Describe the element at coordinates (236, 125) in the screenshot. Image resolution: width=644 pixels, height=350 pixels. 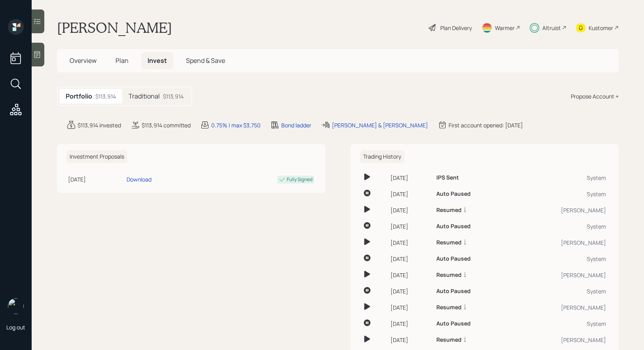
I see `div: 0.75% | max $3,750` at that location.